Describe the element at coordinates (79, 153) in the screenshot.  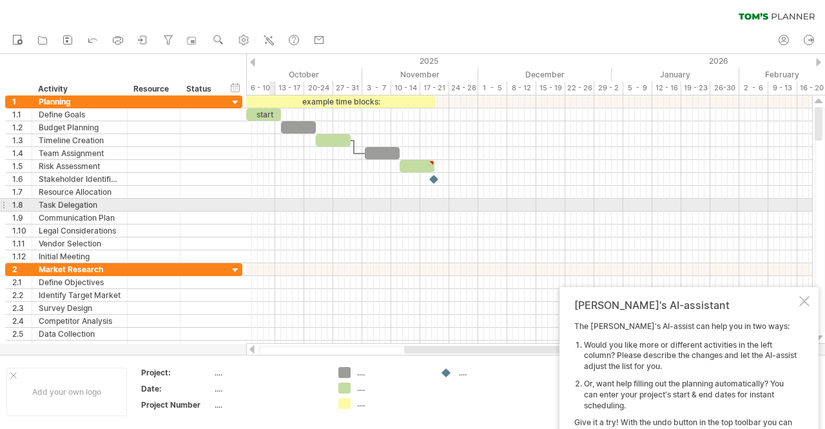
I see `div: Team Assignment` at that location.